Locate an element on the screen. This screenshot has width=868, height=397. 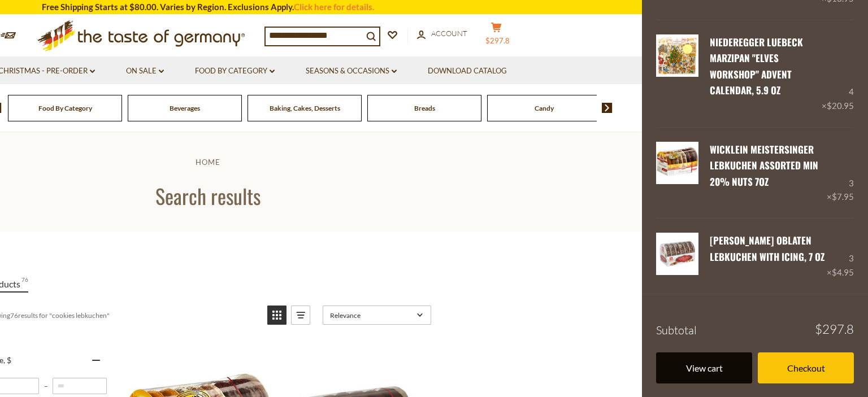
input: Maximum value is located at coordinates (80, 386).